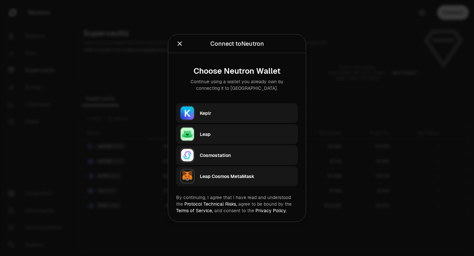  I want to click on a: Privacy Policy., so click(271, 211).